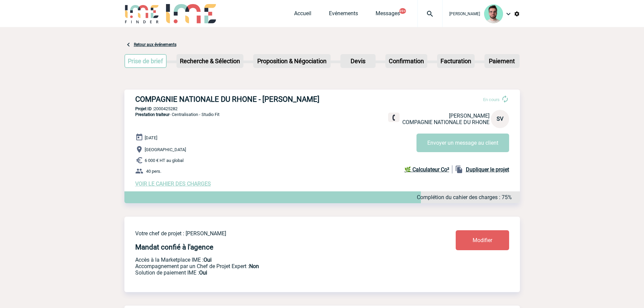  Describe the element at coordinates (494, 14) in the screenshot. I see `img: 121547-2.png` at that location.